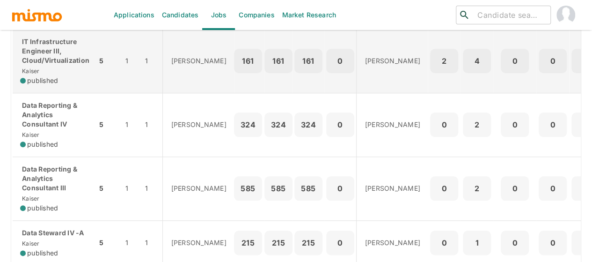  Describe the element at coordinates (55, 51) in the screenshot. I see `p: IT Infrastructure Engineer III, Cloud/Virtualization` at that location.